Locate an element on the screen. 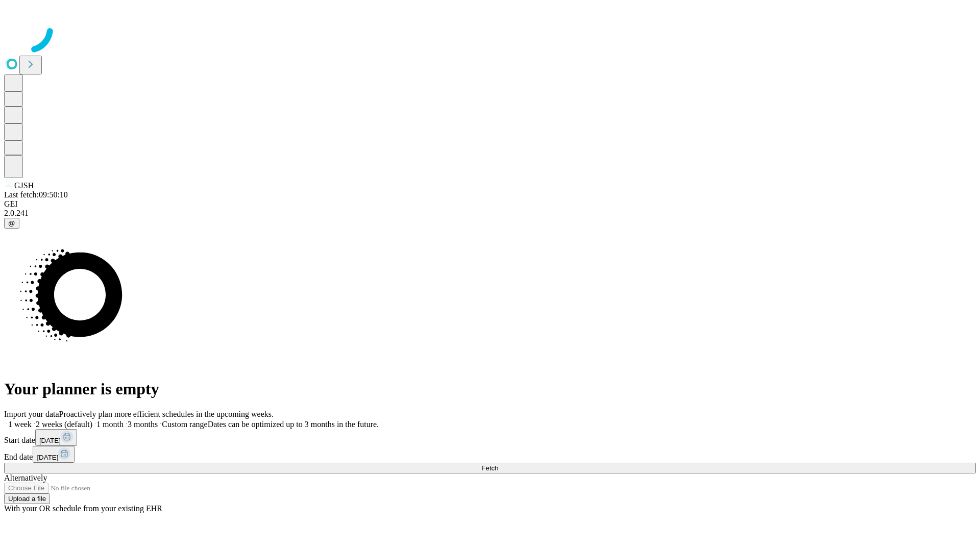  div: GEI is located at coordinates (490, 204).